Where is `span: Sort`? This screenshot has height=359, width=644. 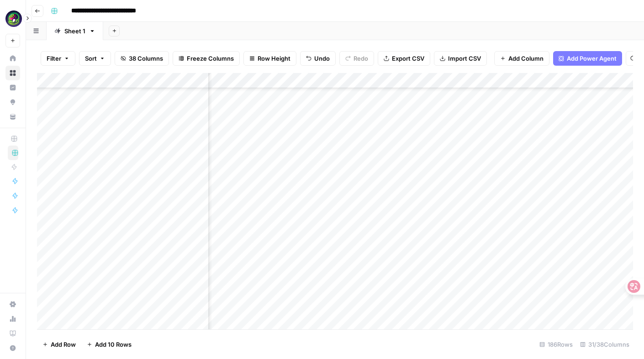
span: Sort is located at coordinates (91, 58).